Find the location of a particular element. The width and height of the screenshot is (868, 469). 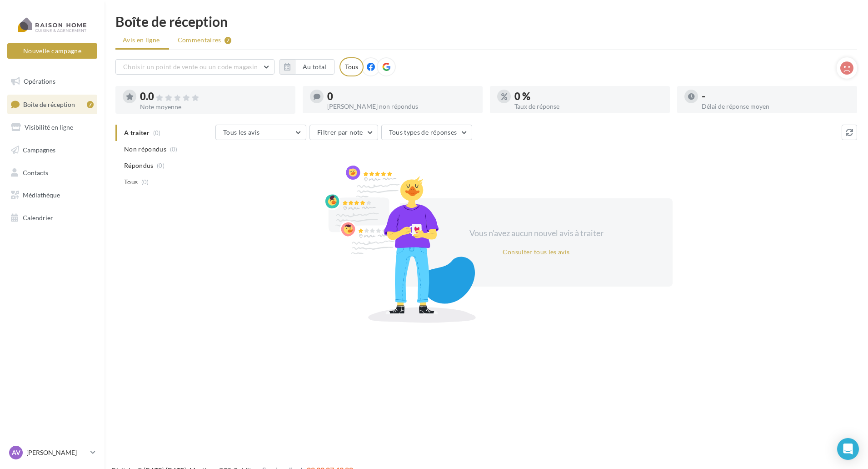

a: Médiathèque is located at coordinates (52, 195).